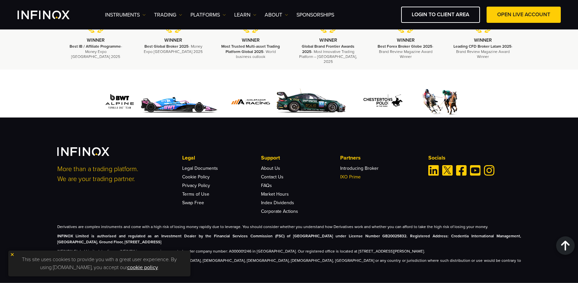 This screenshot has width=578, height=283. What do you see at coordinates (524, 15) in the screenshot?
I see `a: OPEN LIVE ACCOUNT` at bounding box center [524, 15].